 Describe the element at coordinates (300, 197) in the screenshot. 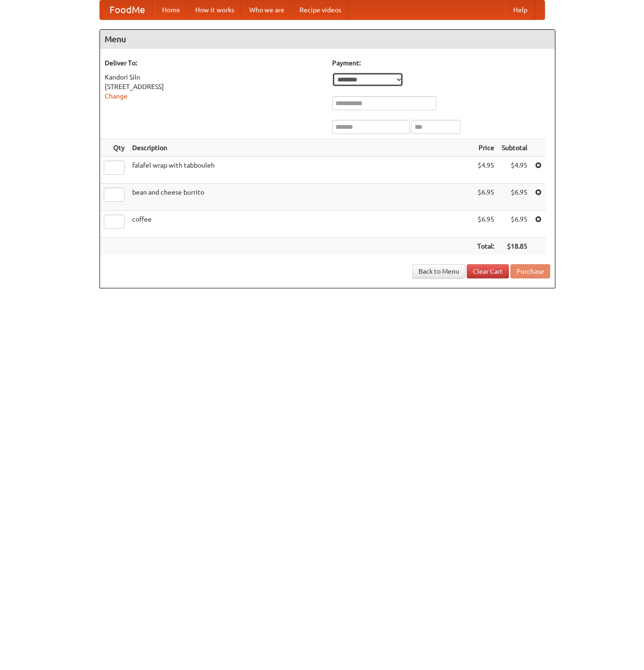

I see `td: bean and cheese burrito` at that location.